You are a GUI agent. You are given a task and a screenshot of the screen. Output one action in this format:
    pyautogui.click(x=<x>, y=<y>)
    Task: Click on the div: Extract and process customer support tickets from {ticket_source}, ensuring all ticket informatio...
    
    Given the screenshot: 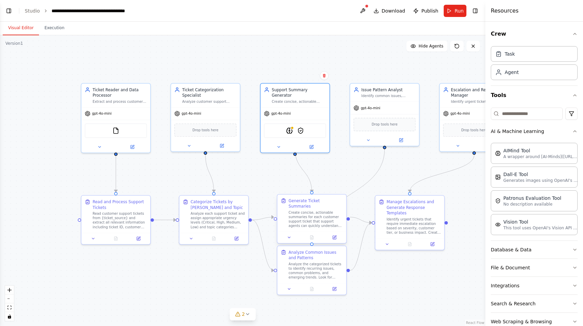 What is the action you would take?
    pyautogui.click(x=120, y=101)
    